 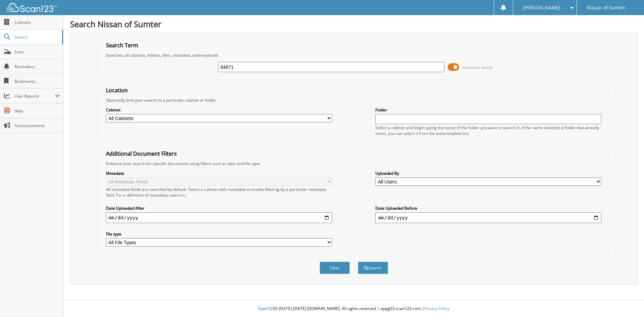 What do you see at coordinates (219, 192) in the screenshot?
I see `div: All metadata fields are searched by default. Select a cabinet with metadata to enable filtering b...` at bounding box center [219, 192].